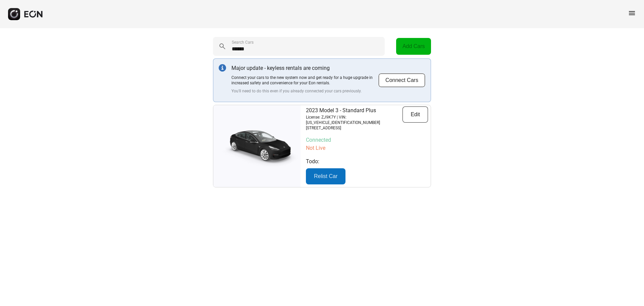 The width and height of the screenshot is (644, 306). Describe the element at coordinates (223, 68) in the screenshot. I see `img: info` at that location.